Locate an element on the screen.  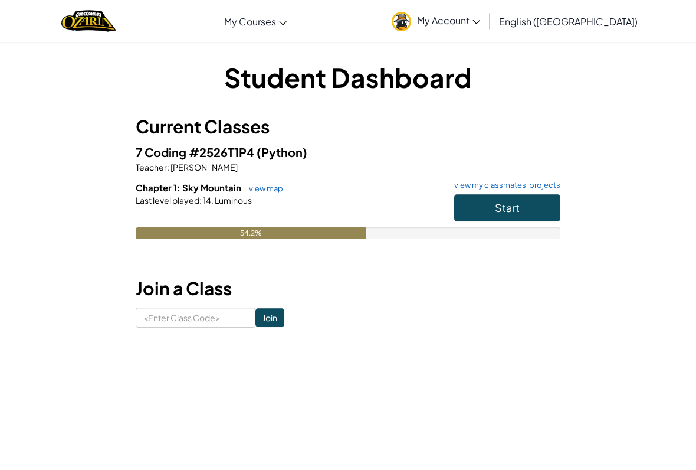
img: Home is located at coordinates (89, 21).